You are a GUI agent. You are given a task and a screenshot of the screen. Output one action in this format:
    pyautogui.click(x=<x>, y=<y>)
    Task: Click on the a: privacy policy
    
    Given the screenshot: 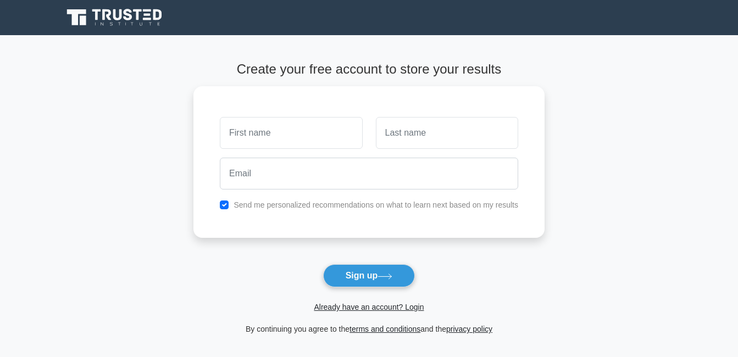 What is the action you would take?
    pyautogui.click(x=469, y=329)
    